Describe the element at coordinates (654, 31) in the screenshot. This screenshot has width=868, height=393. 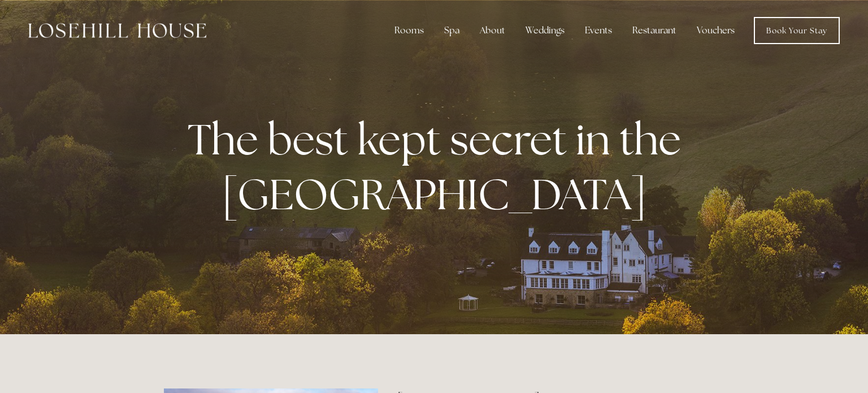
I see `div: Restaurant` at that location.